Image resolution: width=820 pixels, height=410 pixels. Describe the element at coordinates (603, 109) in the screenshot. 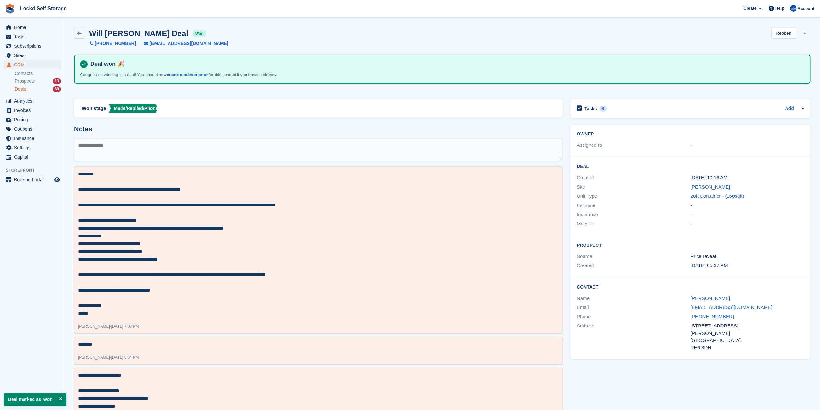

I see `div: 0` at that location.